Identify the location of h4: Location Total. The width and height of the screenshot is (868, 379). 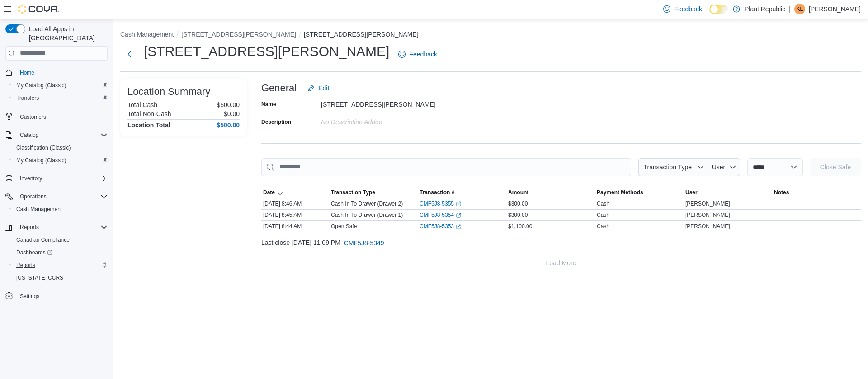
(149, 125).